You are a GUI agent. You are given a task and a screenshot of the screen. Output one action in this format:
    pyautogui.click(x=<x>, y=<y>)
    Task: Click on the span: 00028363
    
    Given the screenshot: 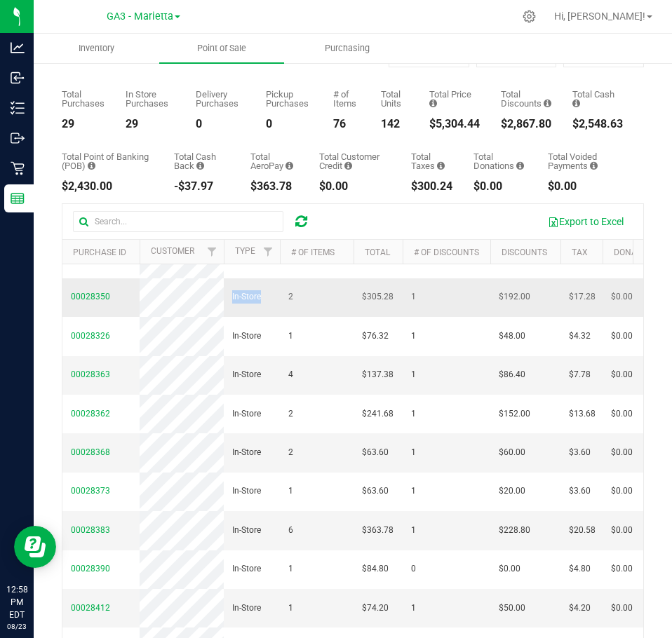 What is the action you would take?
    pyautogui.click(x=91, y=374)
    